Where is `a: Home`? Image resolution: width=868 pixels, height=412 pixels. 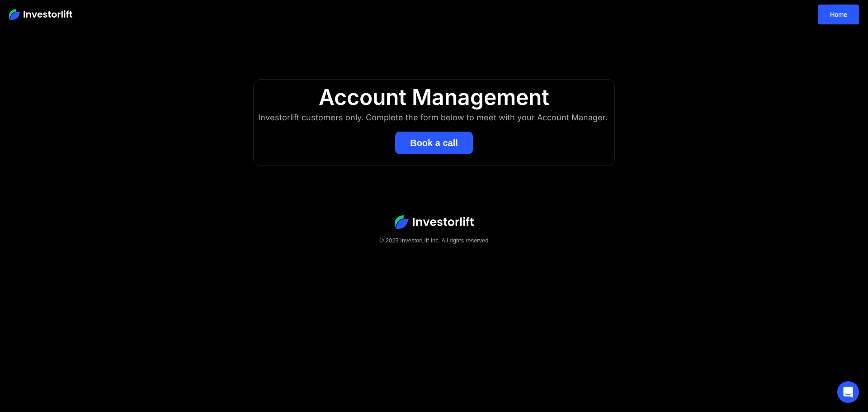
a: Home is located at coordinates (839, 14).